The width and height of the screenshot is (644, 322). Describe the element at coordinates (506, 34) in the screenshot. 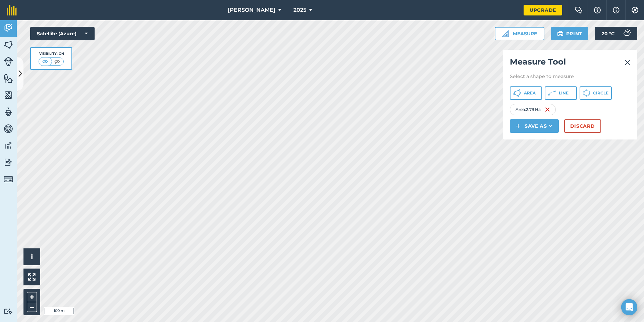

I see `img: Ruler icon` at that location.